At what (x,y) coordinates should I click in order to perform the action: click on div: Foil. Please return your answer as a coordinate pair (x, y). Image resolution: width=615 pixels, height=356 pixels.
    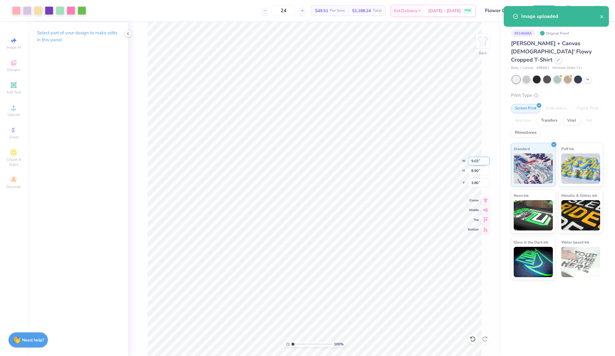
    Looking at the image, I should click on (589, 121).